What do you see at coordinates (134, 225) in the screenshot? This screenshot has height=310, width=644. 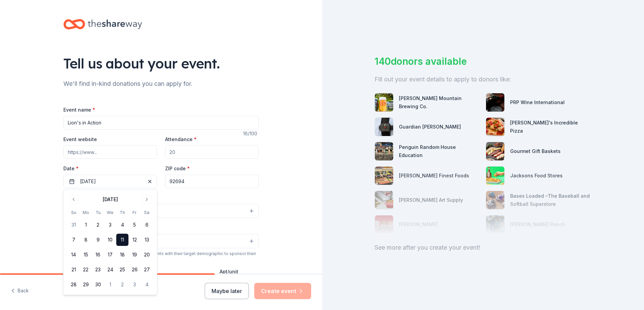 I see `button: 5` at bounding box center [134, 225].